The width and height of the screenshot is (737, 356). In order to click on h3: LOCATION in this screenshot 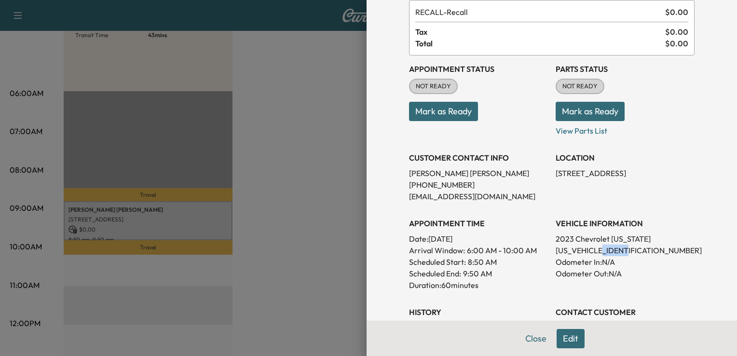, I will do `click(625, 158)`.